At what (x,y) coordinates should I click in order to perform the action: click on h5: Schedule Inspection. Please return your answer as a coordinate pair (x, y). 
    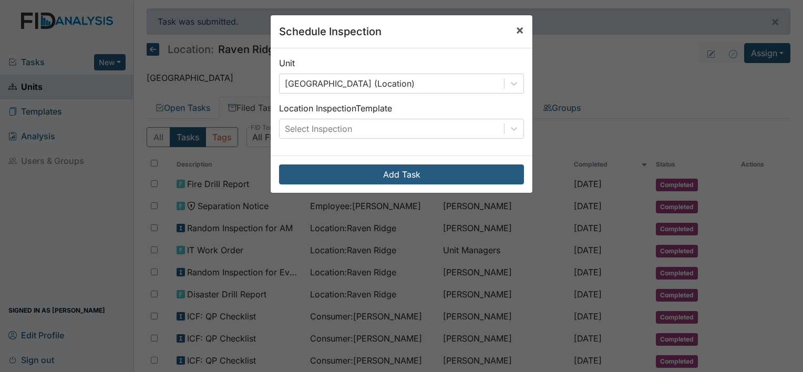
    Looking at the image, I should click on (330, 32).